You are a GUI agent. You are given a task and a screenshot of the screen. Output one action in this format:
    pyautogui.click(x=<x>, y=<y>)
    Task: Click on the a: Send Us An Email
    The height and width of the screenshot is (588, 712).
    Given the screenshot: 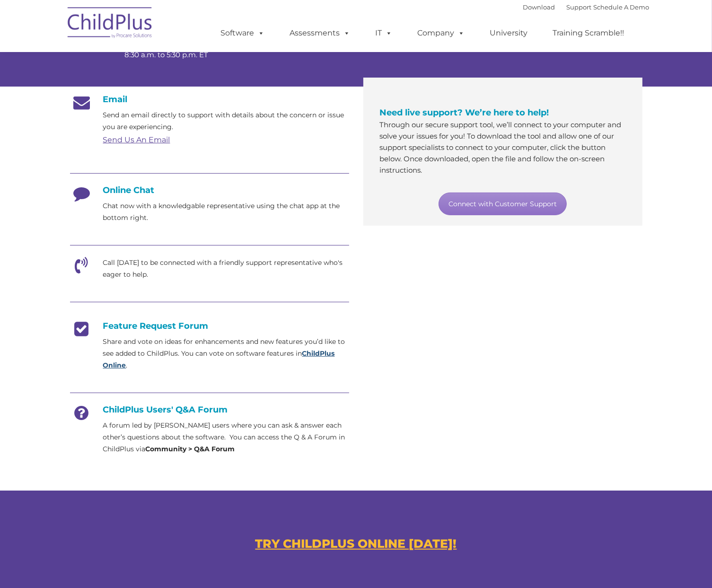 What is the action you would take?
    pyautogui.click(x=137, y=139)
    